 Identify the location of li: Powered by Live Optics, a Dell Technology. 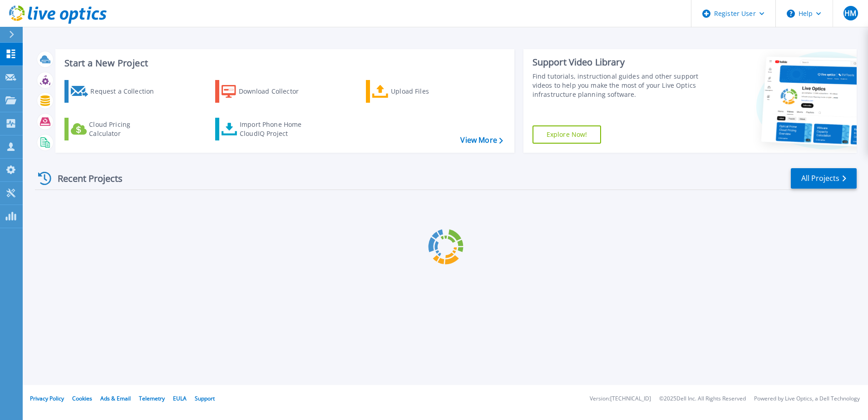
(807, 399).